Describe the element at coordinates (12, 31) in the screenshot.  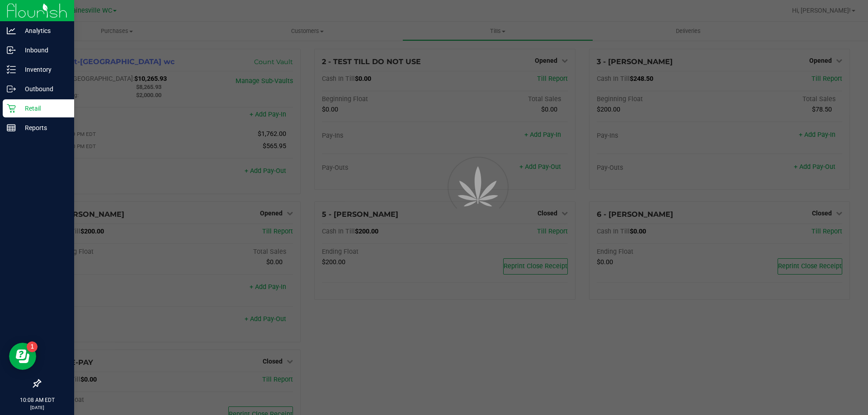
I see `inline-svg: Analytics` at that location.